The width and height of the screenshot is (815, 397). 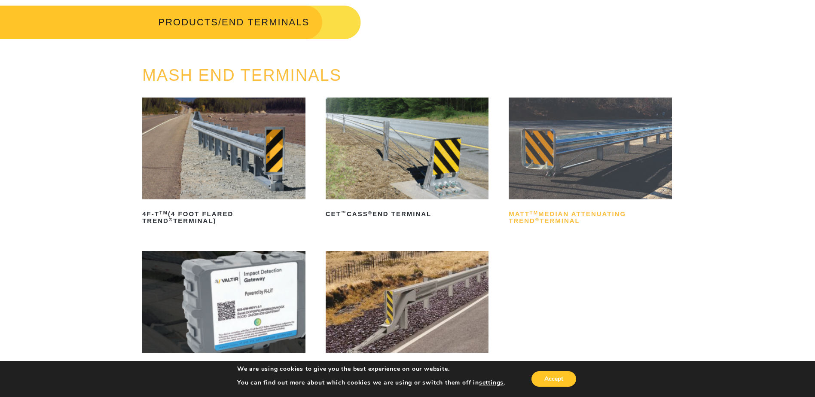 I want to click on img: SoftStop System End Terminal, so click(x=407, y=302).